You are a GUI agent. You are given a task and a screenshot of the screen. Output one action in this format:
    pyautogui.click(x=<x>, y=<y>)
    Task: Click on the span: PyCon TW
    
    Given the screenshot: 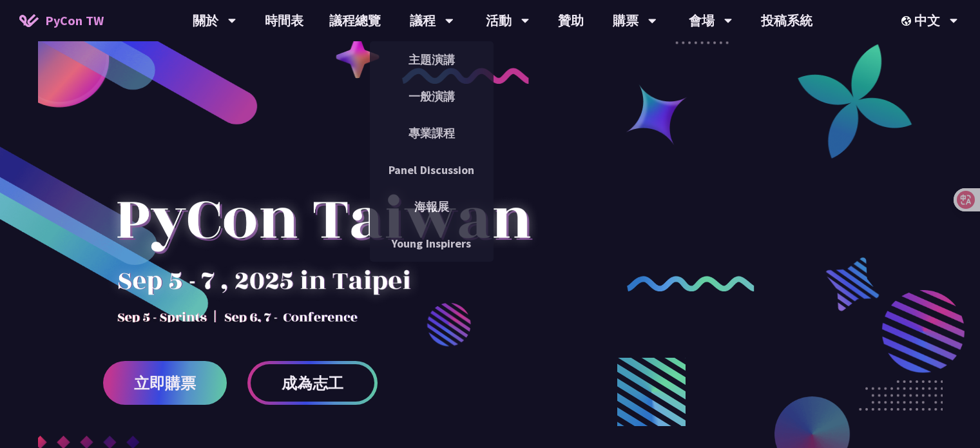 What is the action you would take?
    pyautogui.click(x=74, y=21)
    